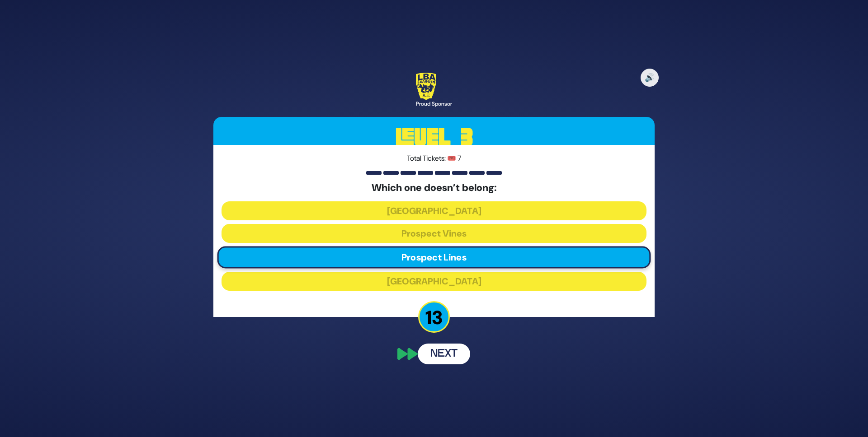 This screenshot has height=437, width=868. I want to click on button: Prospect Lines, so click(434, 257).